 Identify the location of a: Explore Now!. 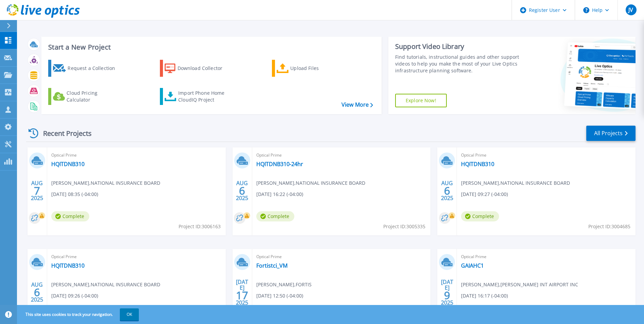
(421, 100).